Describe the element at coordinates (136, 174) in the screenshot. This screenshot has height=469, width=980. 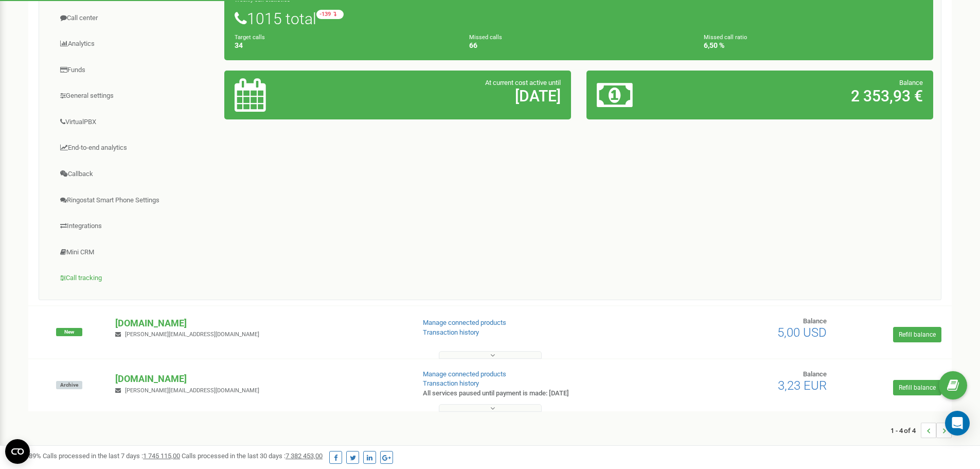
I see `a: Callback` at that location.